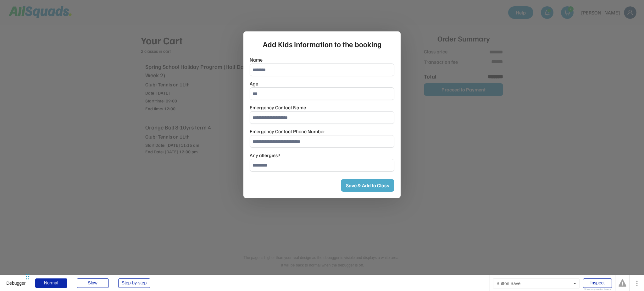  Describe the element at coordinates (93, 283) in the screenshot. I see `div: Slow` at that location.